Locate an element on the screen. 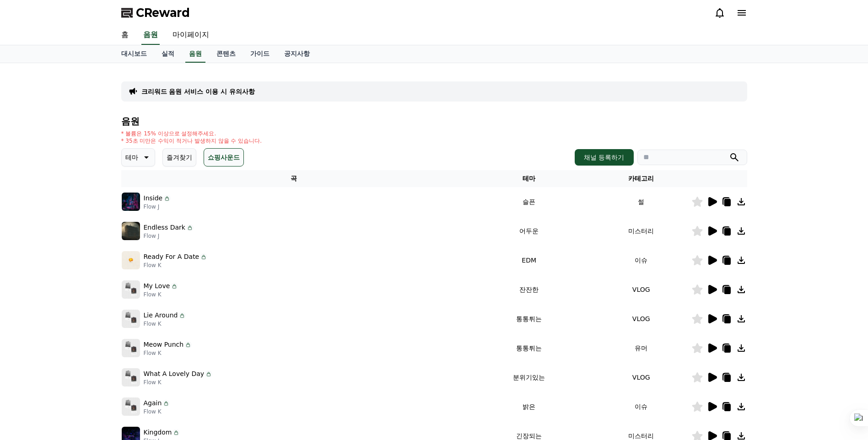 This screenshot has height=440, width=868. a: 홈 is located at coordinates (125, 35).